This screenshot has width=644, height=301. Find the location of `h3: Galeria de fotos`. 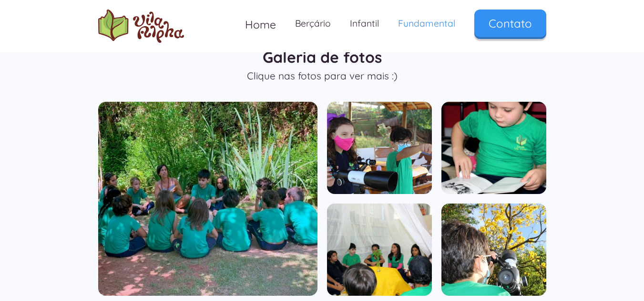

h3: Galeria de fotos is located at coordinates (322, 57).